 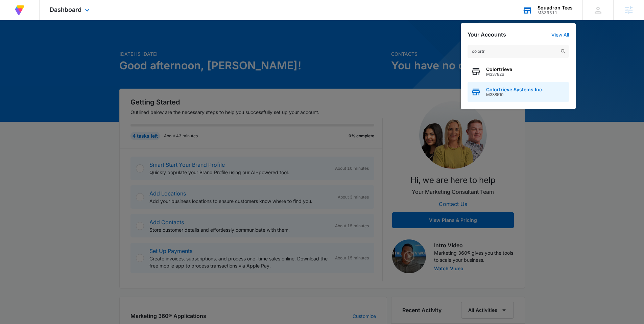 I want to click on button: ColortrieveM337826, so click(x=518, y=72).